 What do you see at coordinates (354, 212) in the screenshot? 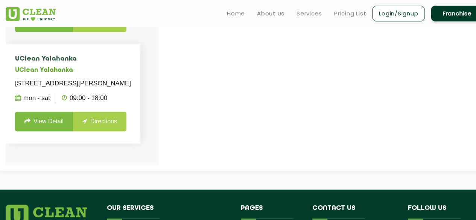
I see `h4: Contact us` at bounding box center [354, 212].